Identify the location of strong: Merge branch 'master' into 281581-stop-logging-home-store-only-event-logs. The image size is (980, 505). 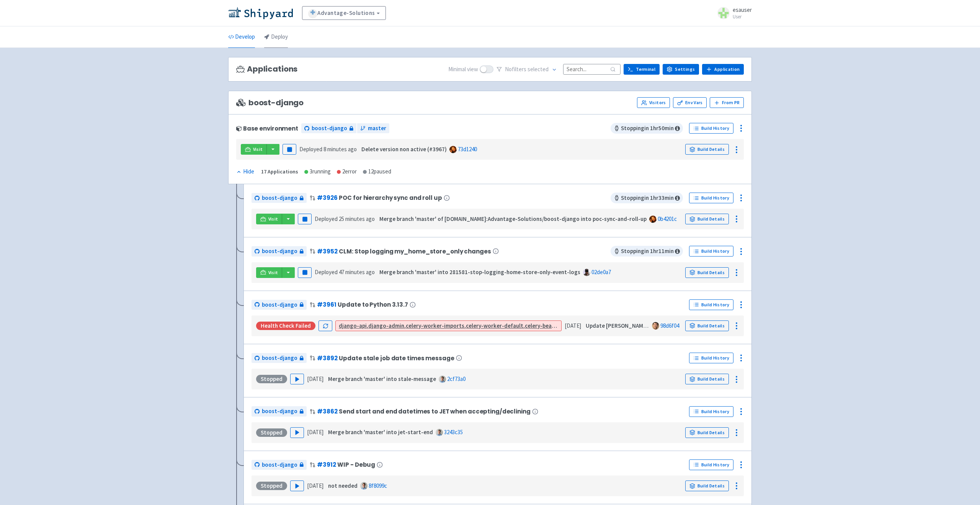
(479, 272).